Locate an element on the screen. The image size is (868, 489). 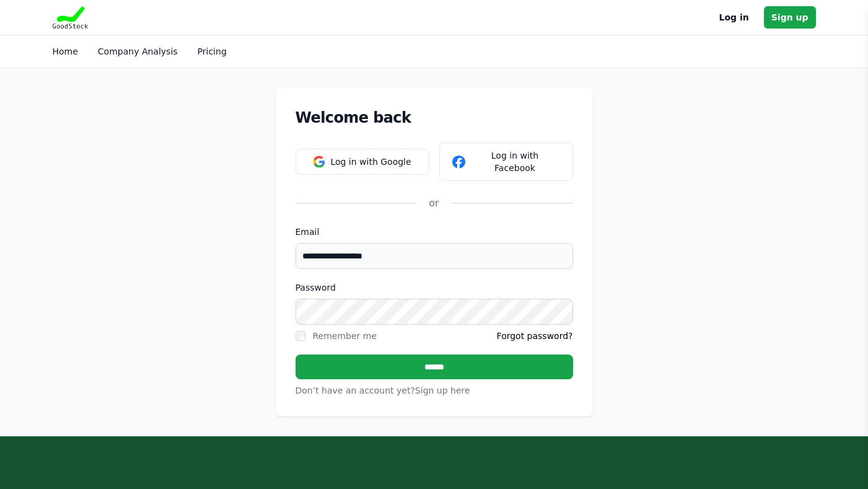
a: Log in is located at coordinates (735, 17).